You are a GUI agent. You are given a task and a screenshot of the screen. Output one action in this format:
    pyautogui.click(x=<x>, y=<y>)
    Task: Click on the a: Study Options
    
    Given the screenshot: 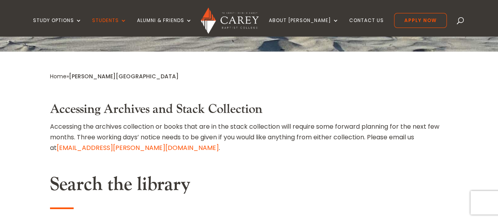 What is the action you would take?
    pyautogui.click(x=58, y=27)
    